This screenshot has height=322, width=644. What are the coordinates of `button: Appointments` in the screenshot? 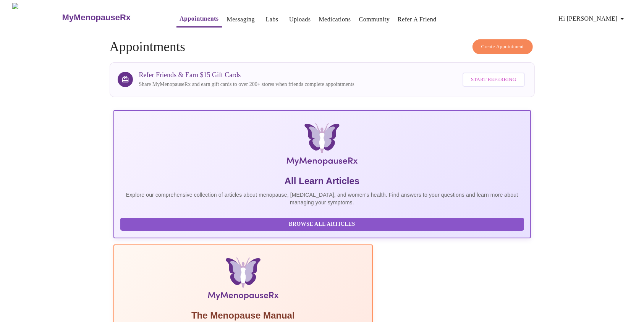 It's located at (199, 19).